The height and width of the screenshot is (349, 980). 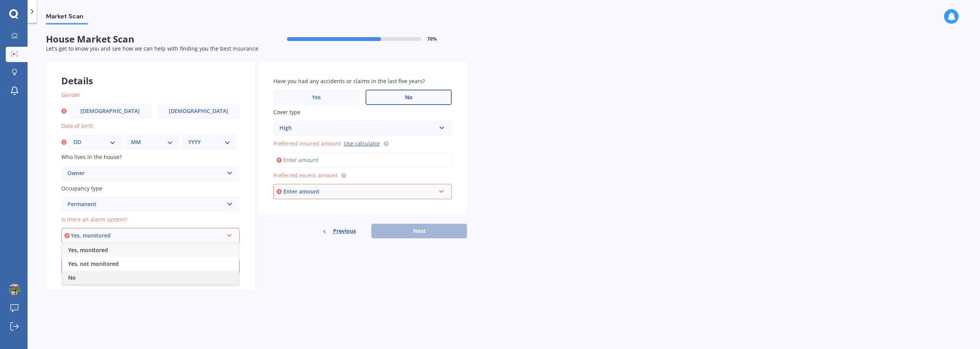 What do you see at coordinates (363, 160) in the screenshot?
I see `input: Enter amount` at bounding box center [363, 160].